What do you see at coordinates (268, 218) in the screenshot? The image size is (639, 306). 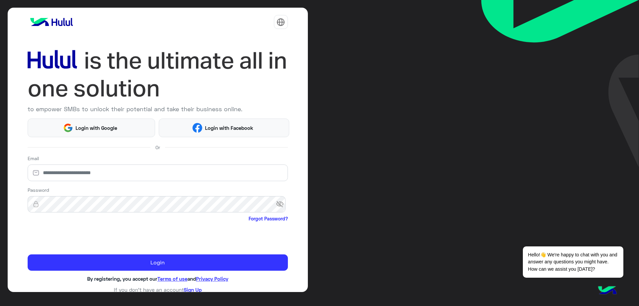 I see `a: Forgot Password?` at bounding box center [268, 218].